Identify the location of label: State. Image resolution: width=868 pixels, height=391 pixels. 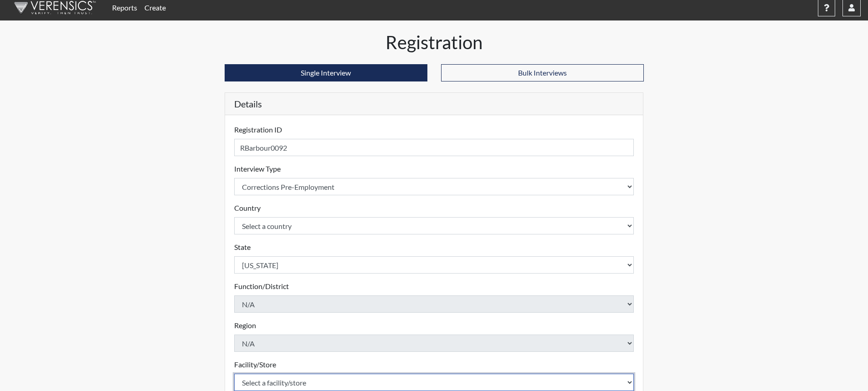
(242, 247).